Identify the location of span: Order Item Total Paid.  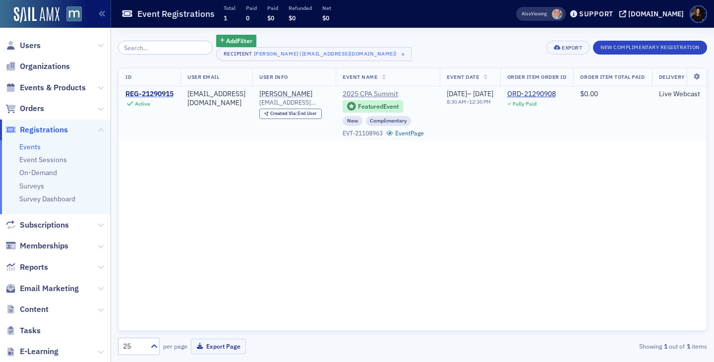
(612, 77).